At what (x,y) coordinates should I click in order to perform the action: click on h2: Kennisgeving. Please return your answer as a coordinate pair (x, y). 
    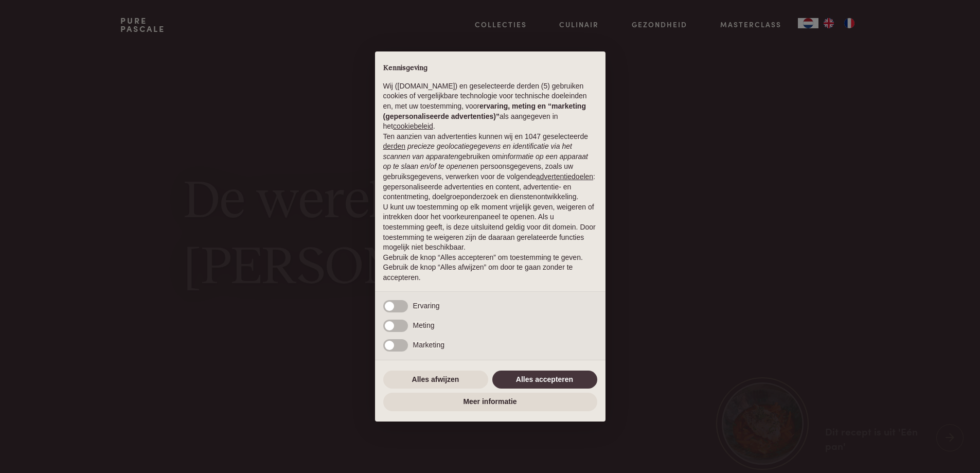
    Looking at the image, I should click on (490, 68).